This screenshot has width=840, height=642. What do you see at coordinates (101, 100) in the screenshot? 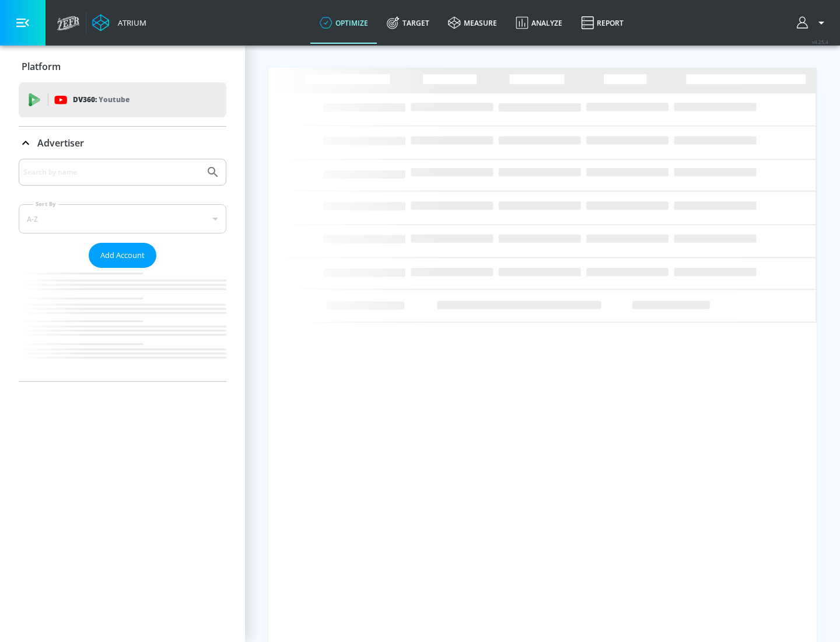
I see `p: DV360:` at bounding box center [101, 100].